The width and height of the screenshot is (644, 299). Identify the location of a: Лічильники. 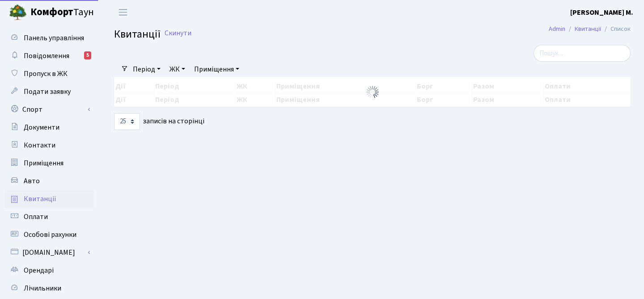
(49, 288).